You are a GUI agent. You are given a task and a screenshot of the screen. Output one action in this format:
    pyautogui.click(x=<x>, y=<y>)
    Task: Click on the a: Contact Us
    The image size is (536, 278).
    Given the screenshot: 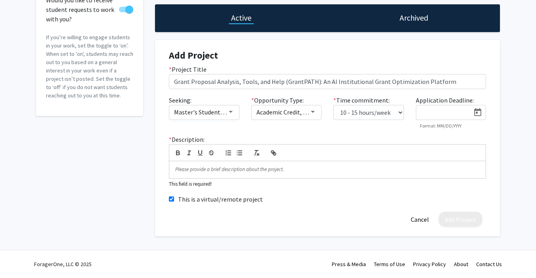 What is the action you would take?
    pyautogui.click(x=489, y=265)
    